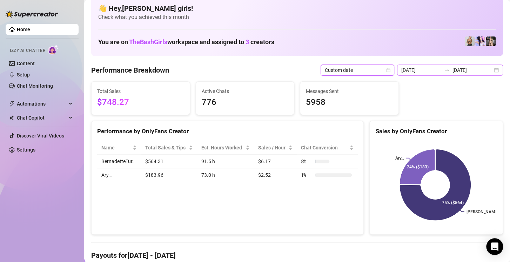 Image resolution: width=510 pixels, height=262 pixels. I want to click on text: Ary…, so click(400, 158).